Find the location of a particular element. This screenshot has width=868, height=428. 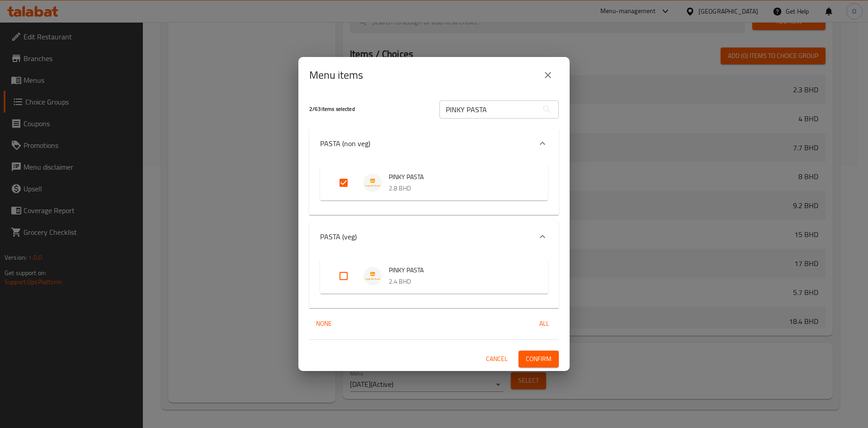

span: All is located at coordinates (544, 323).